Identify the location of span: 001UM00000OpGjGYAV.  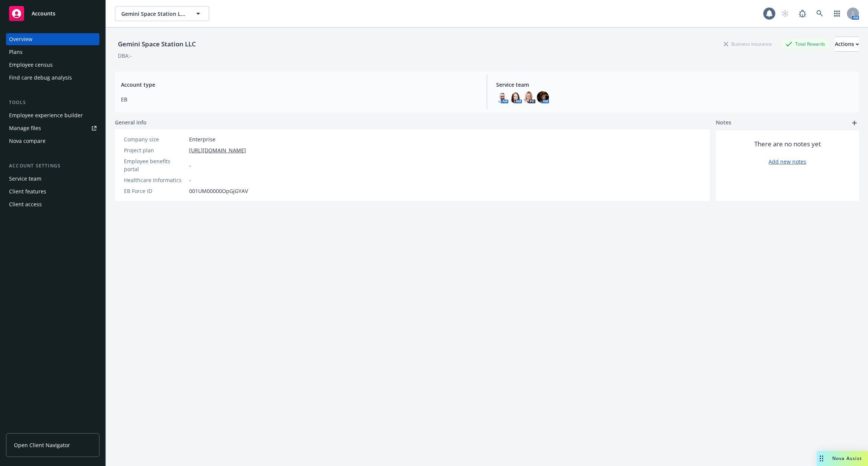
(219, 191).